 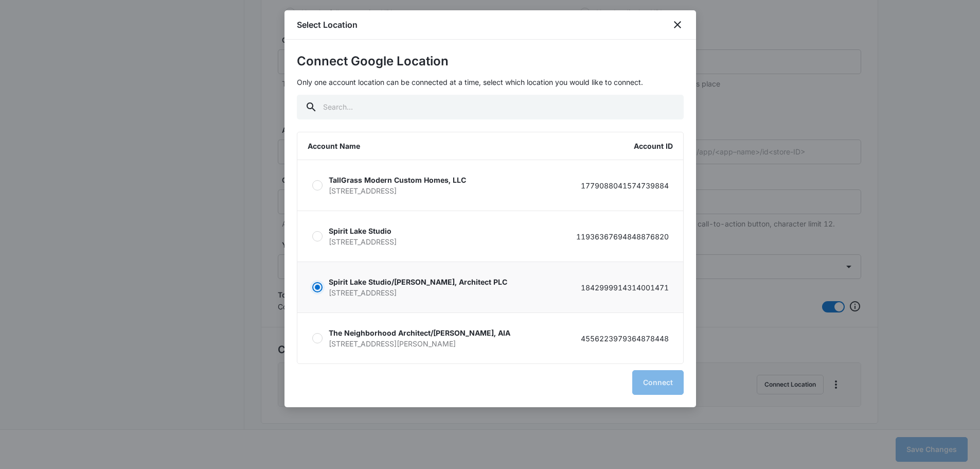 What do you see at coordinates (328, 24) in the screenshot?
I see `h1: Select Location` at bounding box center [328, 24].